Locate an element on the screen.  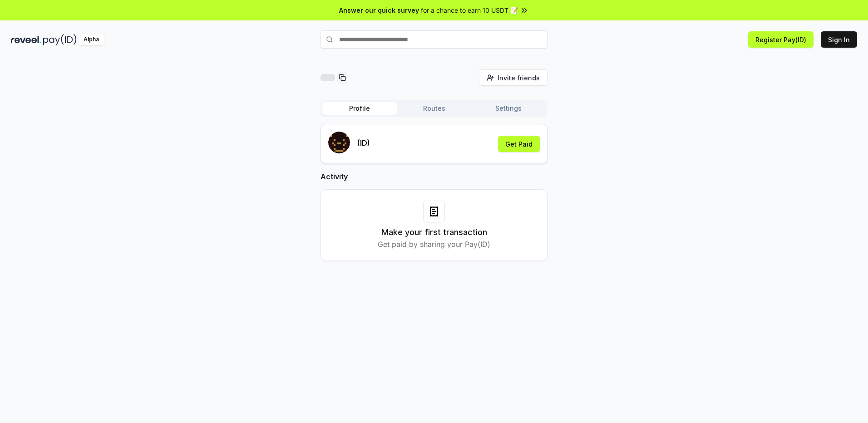
button: Profile is located at coordinates (360, 109).